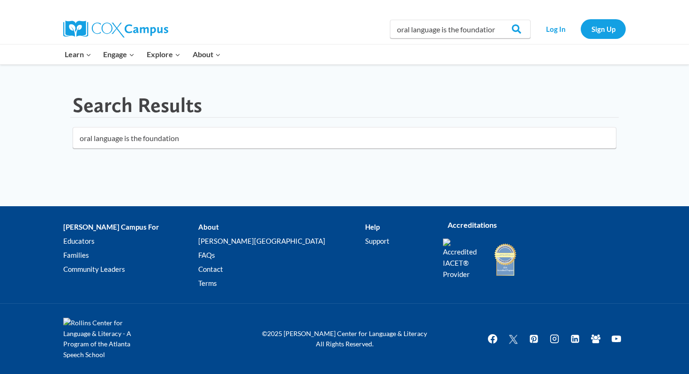 This screenshot has width=689, height=374. What do you see at coordinates (575, 339) in the screenshot?
I see `a: Linkedin` at bounding box center [575, 339].